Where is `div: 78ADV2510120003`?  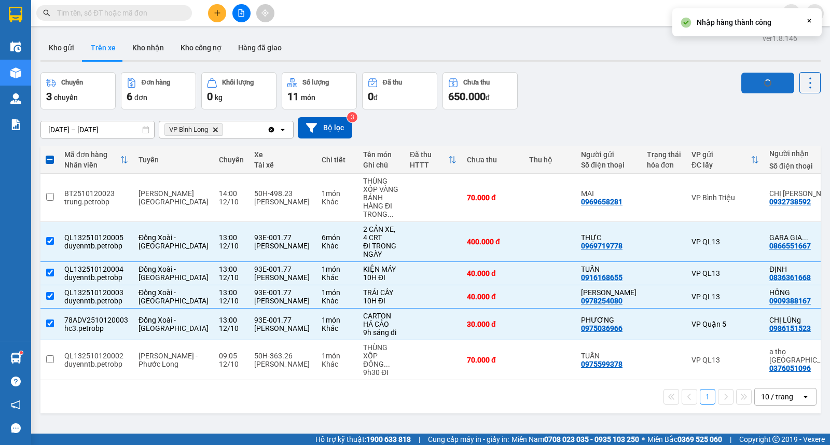 div: 78ADV2510120003 is located at coordinates (96, 320).